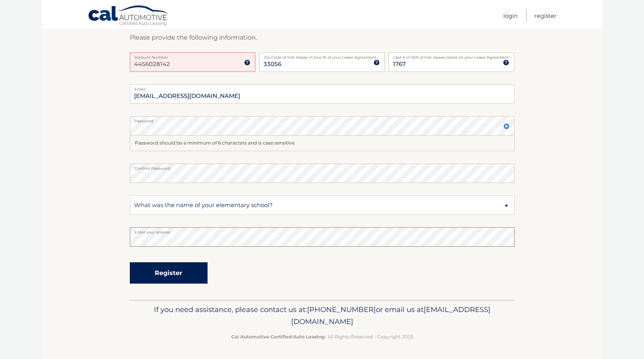  I want to click on p: If you need assistance, please contact us at: or email us at, so click(322, 316).